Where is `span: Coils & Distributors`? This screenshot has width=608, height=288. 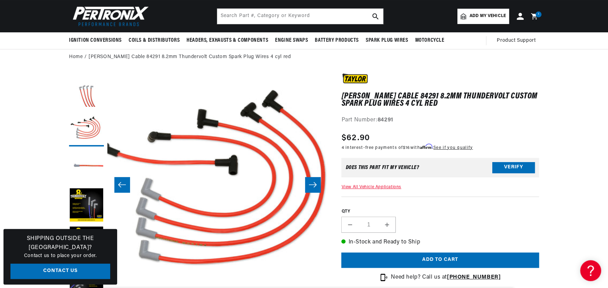
span: Coils & Distributors is located at coordinates (154, 40).